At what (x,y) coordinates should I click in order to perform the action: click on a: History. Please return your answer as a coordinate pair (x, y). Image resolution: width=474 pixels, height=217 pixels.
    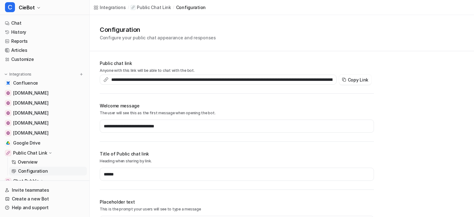
    Looking at the image, I should click on (45, 32).